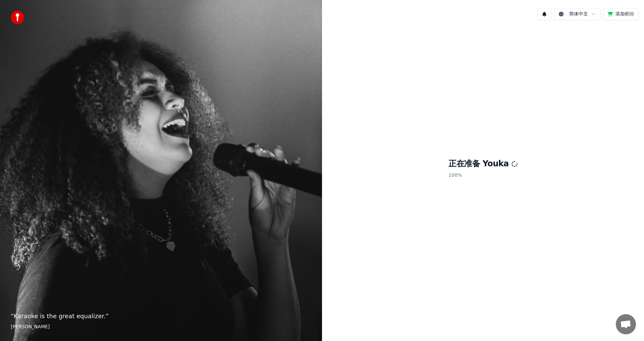 Image resolution: width=644 pixels, height=341 pixels. I want to click on div: 打開聊天, so click(626, 324).